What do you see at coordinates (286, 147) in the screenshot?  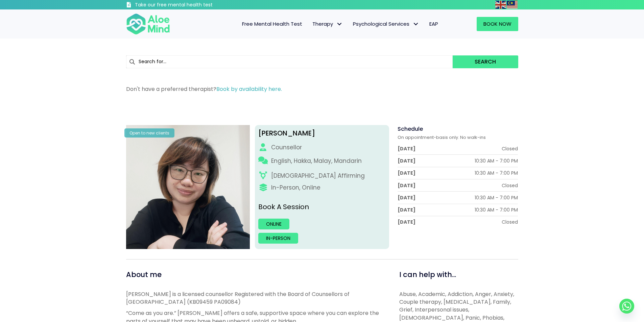 I see `div: Counsellor` at bounding box center [286, 147].